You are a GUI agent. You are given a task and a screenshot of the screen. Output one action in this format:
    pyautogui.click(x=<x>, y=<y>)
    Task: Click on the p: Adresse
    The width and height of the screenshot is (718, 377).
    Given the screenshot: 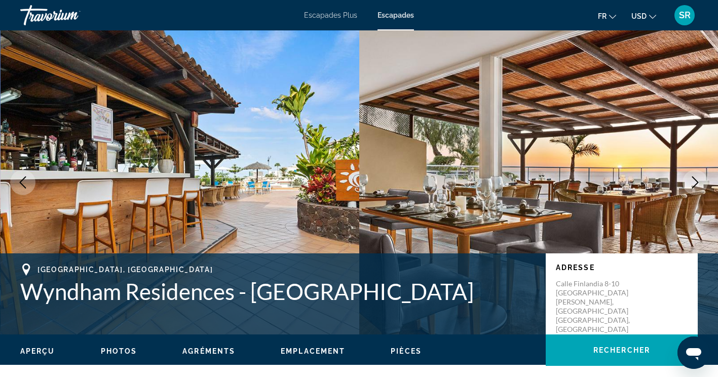 What is the action you would take?
    pyautogui.click(x=622, y=267)
    